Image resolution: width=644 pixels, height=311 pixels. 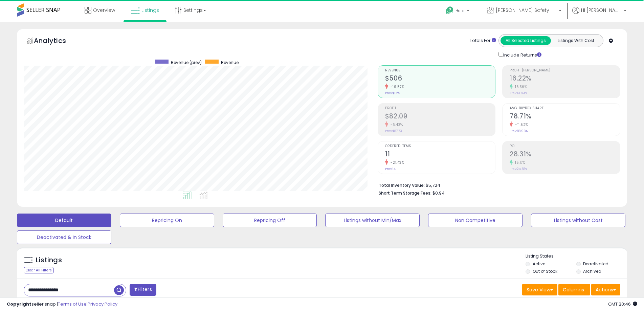 I want to click on span: $0.94, so click(x=438, y=193).